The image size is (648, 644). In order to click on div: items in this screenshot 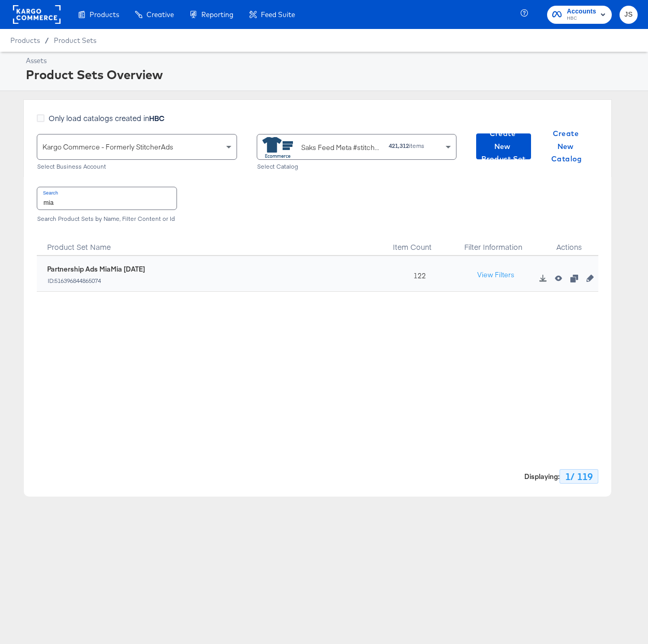, I will do `click(406, 146)`.